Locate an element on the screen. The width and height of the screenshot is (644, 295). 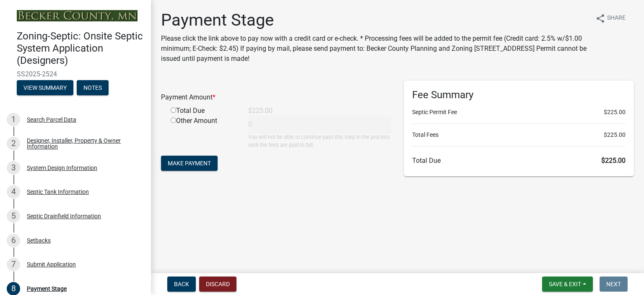
span: Make Payment is located at coordinates (189, 163).